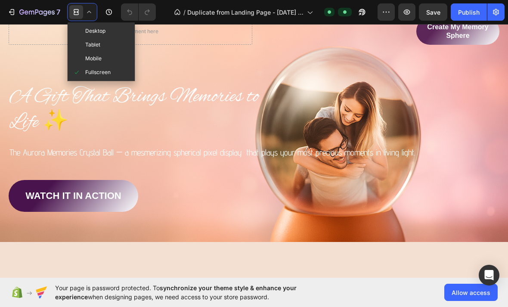 The width and height of the screenshot is (508, 307). What do you see at coordinates (136, 7) in the screenshot?
I see `div: Drop element here` at bounding box center [136, 7].